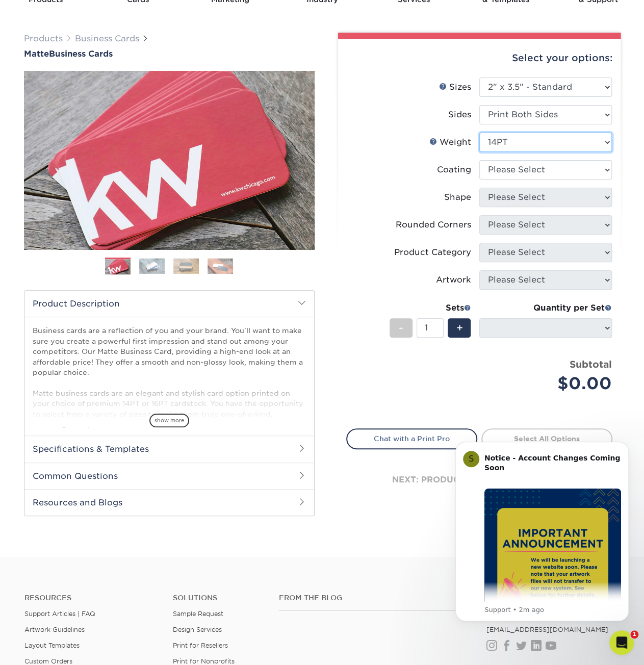 The width and height of the screenshot is (644, 665). Describe the element at coordinates (220, 266) in the screenshot. I see `img: Business Cards 04` at that location.